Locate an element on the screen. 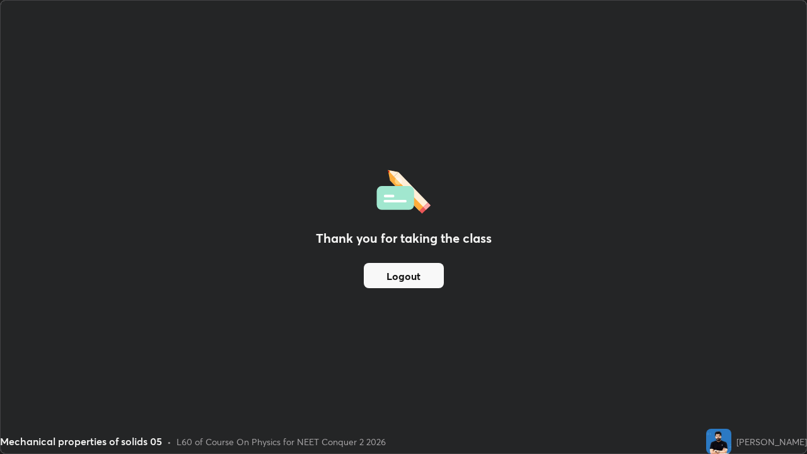  div: L60 of Course On Physics for NEET Conquer 2 2026 is located at coordinates (281, 441).